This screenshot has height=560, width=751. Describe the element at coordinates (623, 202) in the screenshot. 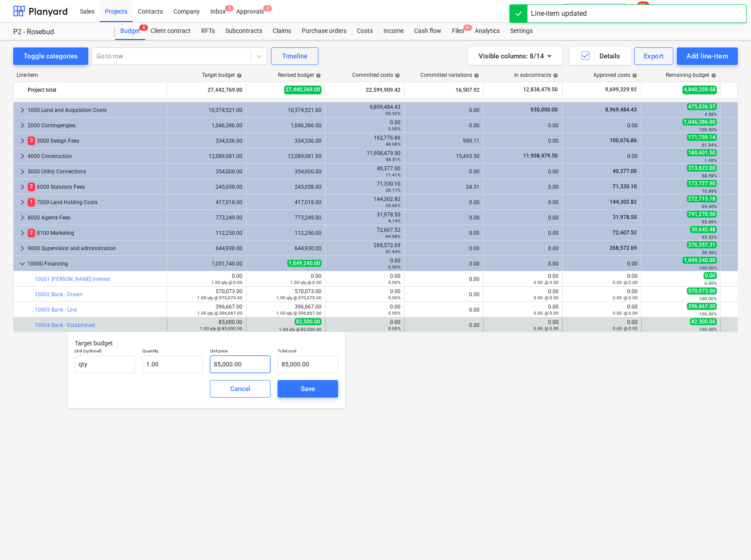

I see `span: 144,302.82` at that location.